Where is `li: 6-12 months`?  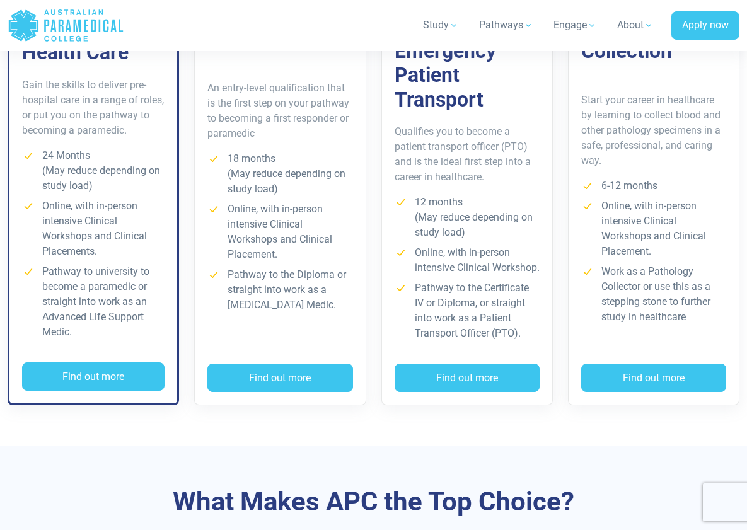 li: 6-12 months is located at coordinates (654, 186).